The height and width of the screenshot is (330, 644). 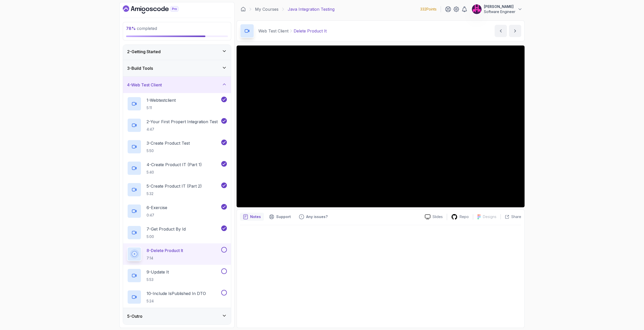 I want to click on span: completed, so click(x=142, y=28).